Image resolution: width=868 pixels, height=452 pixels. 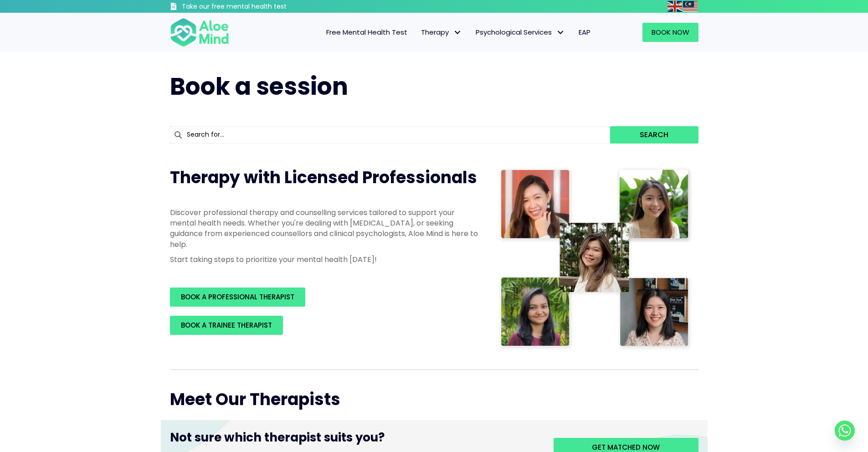 What do you see at coordinates (324, 177) in the screenshot?
I see `span: Therapy with Licensed Professionals` at bounding box center [324, 177].